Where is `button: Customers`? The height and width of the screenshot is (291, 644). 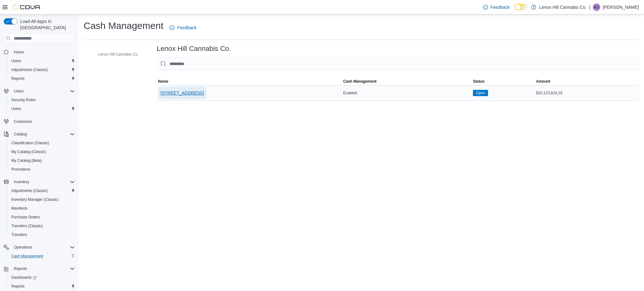
button: Customers is located at coordinates (39, 122).